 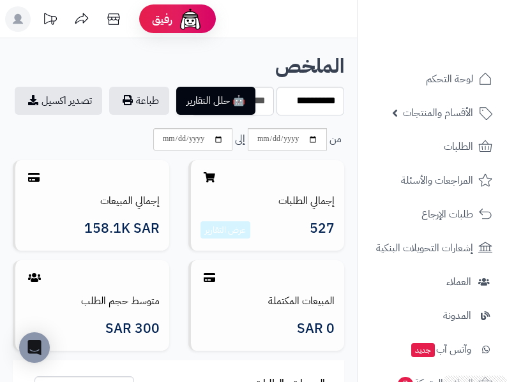 I want to click on a: إجمالي المبيعات, so click(x=130, y=201).